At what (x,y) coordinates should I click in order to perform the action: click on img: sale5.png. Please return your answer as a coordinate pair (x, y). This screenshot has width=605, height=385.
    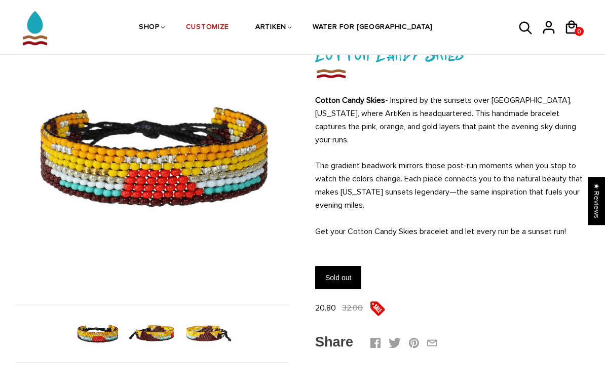
    Looking at the image, I should click on (378, 309).